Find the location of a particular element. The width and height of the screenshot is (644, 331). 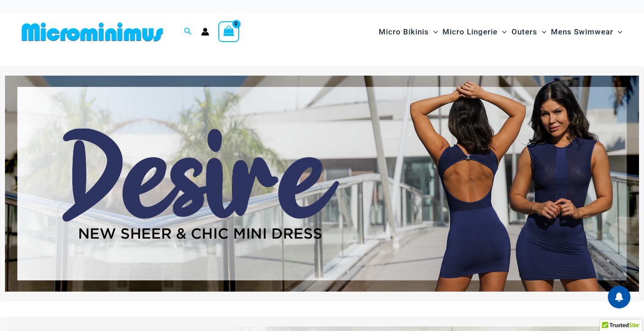

span: Mens Swimwear is located at coordinates (582, 31).